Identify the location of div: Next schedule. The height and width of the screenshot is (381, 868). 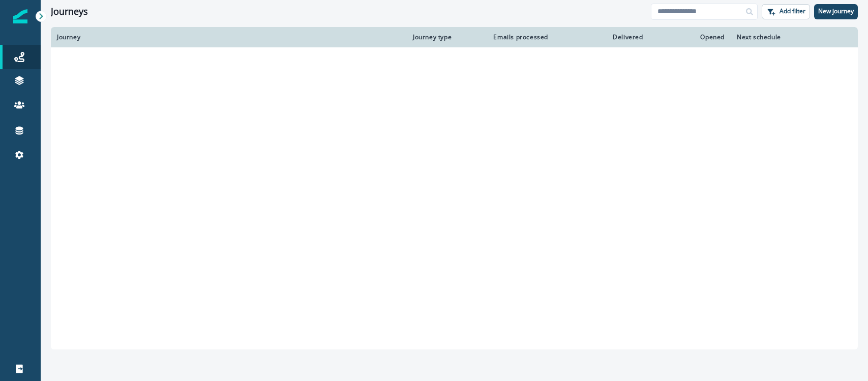
(782, 37).